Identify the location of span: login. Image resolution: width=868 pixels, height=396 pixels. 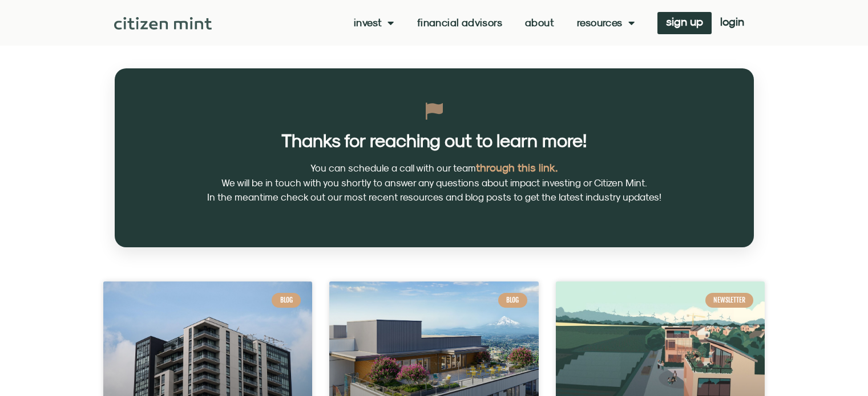
(732, 21).